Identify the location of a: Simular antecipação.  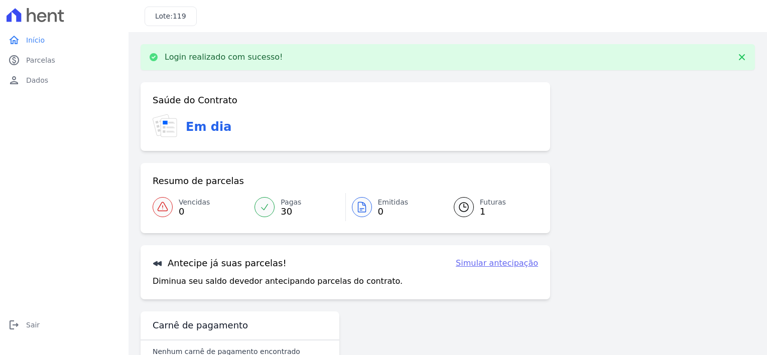
(497, 263).